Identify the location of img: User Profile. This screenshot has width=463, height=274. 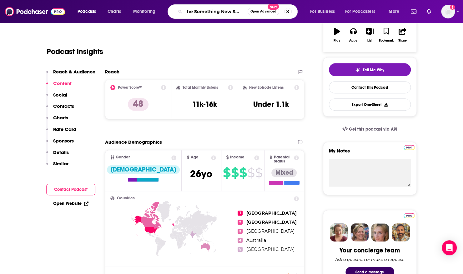
(448, 12).